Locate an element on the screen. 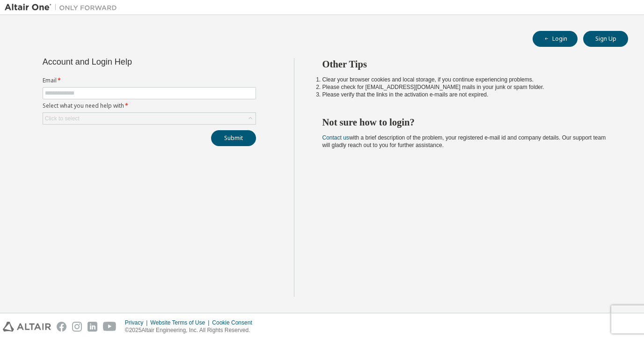 This screenshot has width=644, height=340. div: Privacy is located at coordinates (138, 323).